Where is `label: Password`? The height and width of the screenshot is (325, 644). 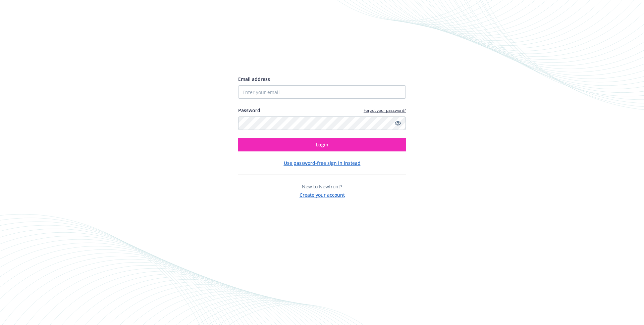
label: Password is located at coordinates (249, 110).